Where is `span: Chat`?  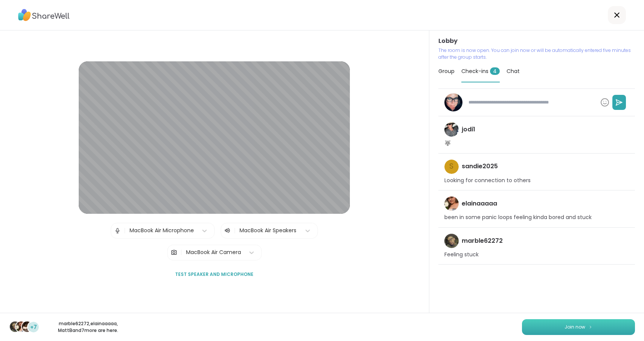 span: Chat is located at coordinates (513, 71).